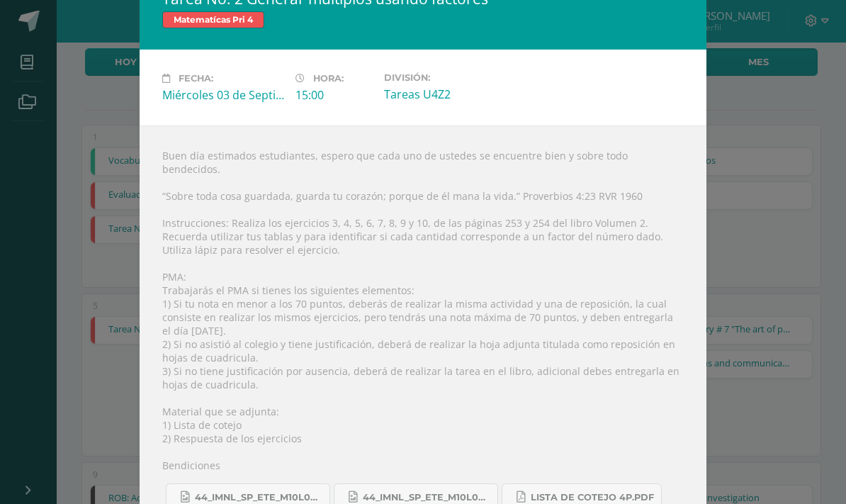  Describe the element at coordinates (445, 95) in the screenshot. I see `div: Tareas U4Z2` at that location.